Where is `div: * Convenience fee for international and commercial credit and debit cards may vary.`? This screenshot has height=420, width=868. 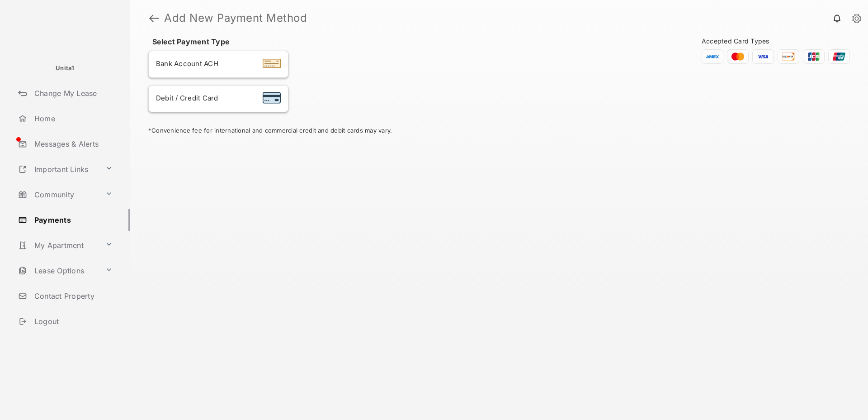
div: * Convenience fee for international and commercial credit and debit cards may vary. is located at coordinates (499, 131).